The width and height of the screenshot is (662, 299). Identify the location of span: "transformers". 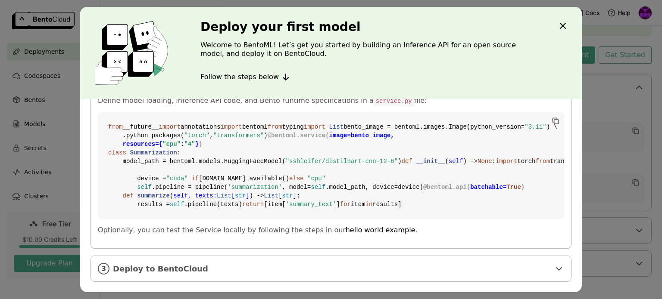
(239, 136).